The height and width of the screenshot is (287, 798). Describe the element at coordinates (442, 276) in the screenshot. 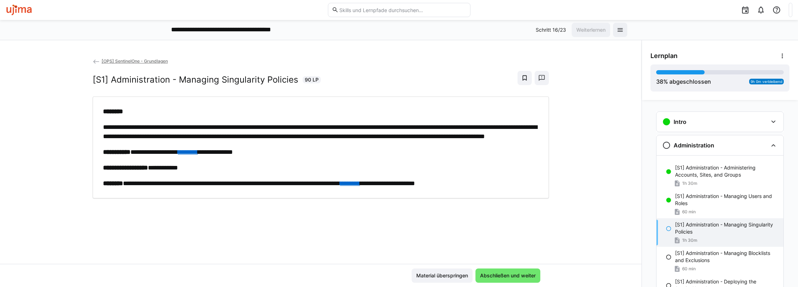

I see `button: Material überspringen` at that location.